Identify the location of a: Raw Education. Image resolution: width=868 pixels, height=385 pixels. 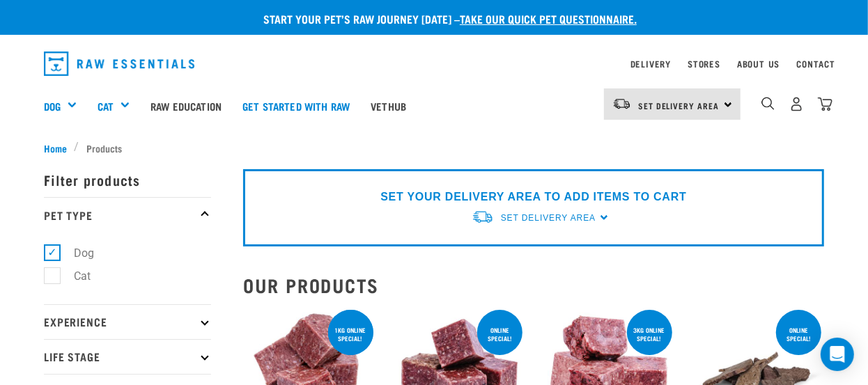
(186, 106).